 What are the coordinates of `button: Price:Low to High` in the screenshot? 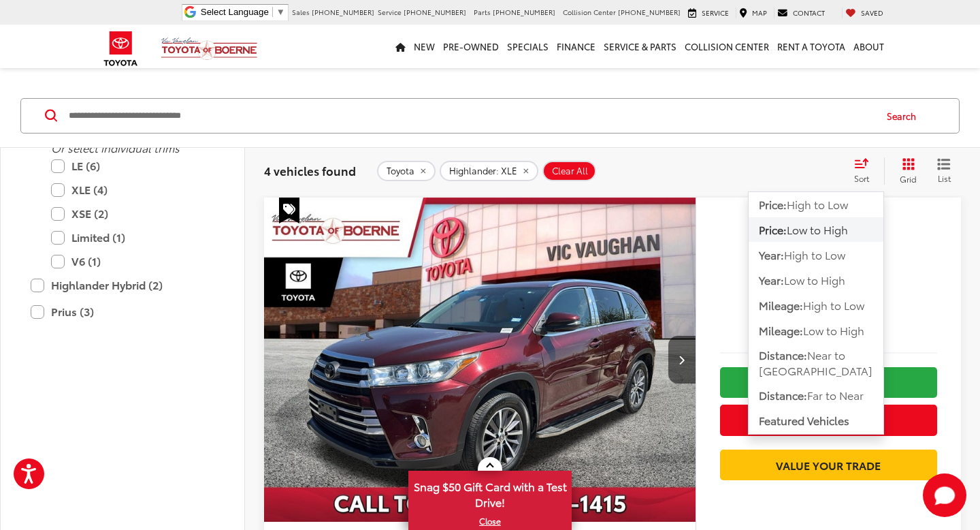 It's located at (816, 229).